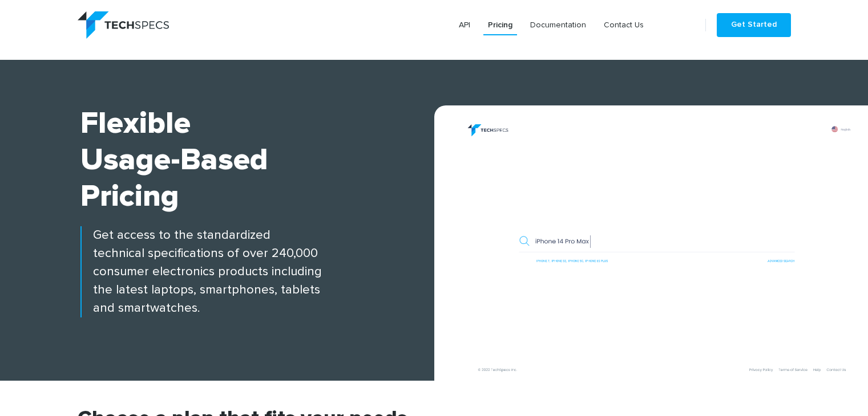  I want to click on a: Pricing, so click(500, 25).